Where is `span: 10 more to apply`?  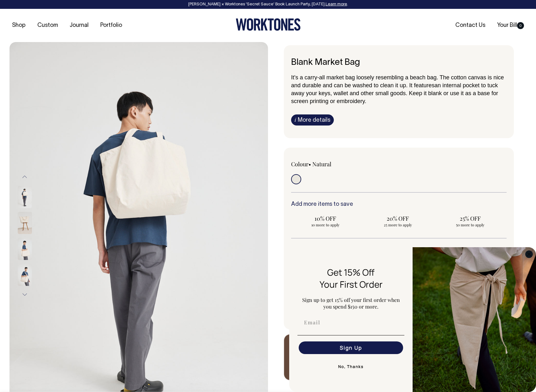
span: 10 more to apply is located at coordinates (325, 225).